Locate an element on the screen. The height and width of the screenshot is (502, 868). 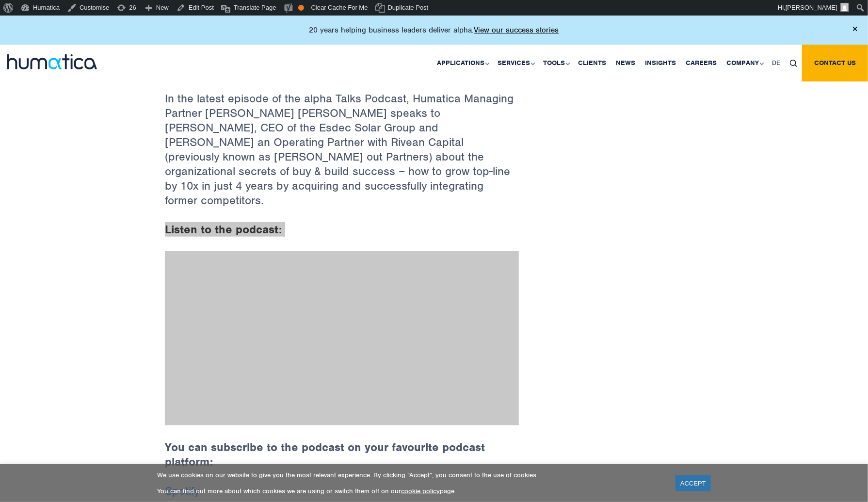
a: Contact us is located at coordinates (835, 63).